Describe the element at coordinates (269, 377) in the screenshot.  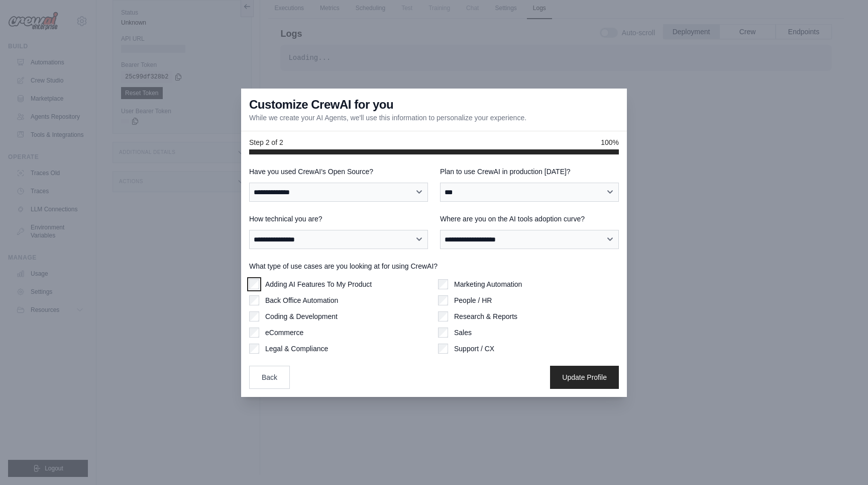
I see `button: Back` at that location.